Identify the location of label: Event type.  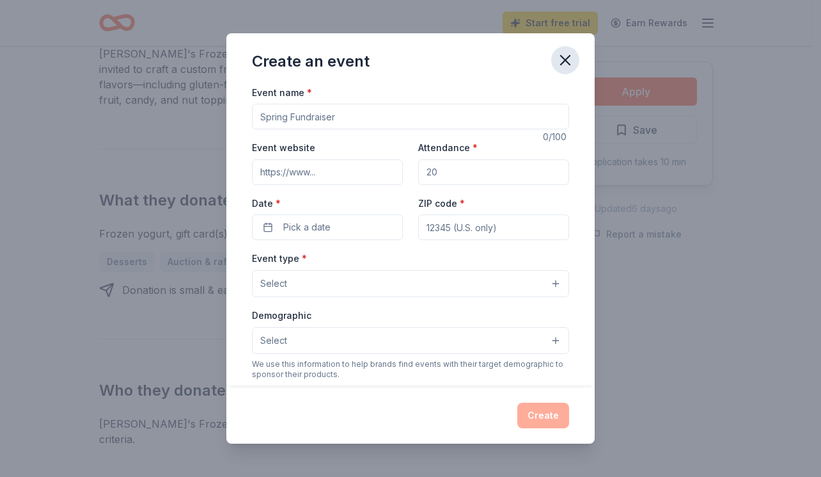
(280, 258).